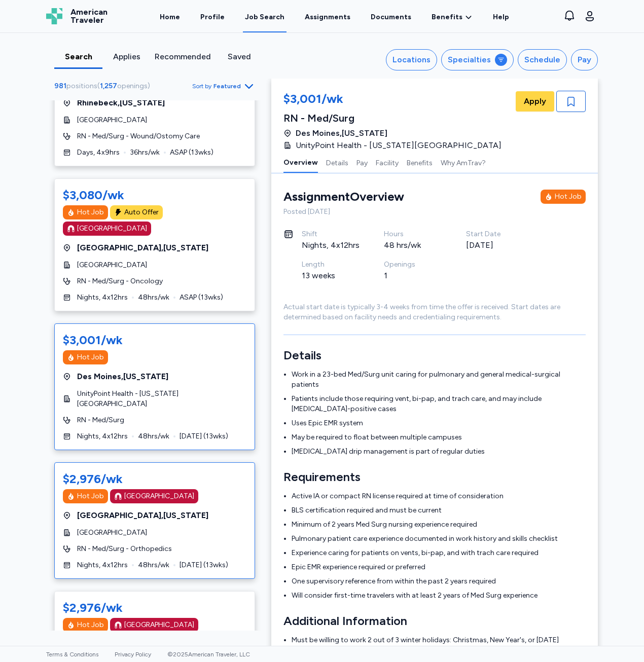 The height and width of the screenshot is (662, 644). I want to click on a: Benefits, so click(452, 17).